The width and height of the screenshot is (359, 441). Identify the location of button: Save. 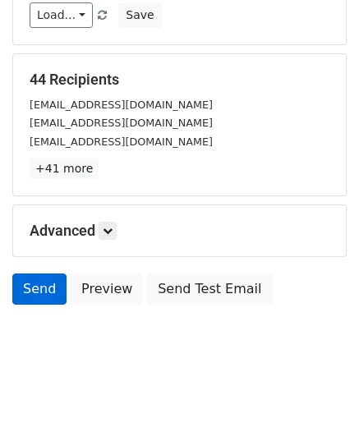
(140, 15).